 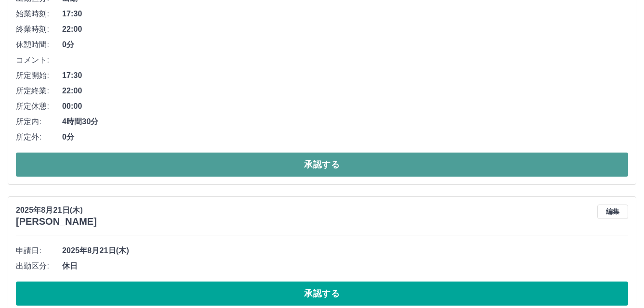 I want to click on span: 申請日:, so click(x=39, y=251).